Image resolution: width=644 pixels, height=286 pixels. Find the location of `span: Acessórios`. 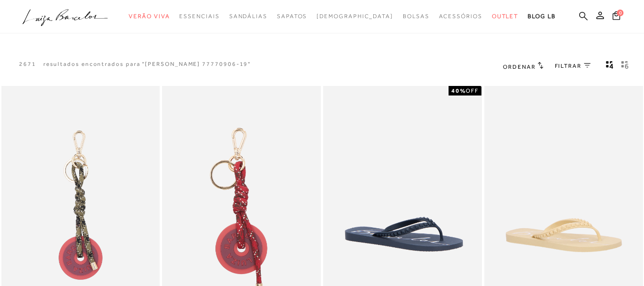

span: Acessórios is located at coordinates (460, 16).